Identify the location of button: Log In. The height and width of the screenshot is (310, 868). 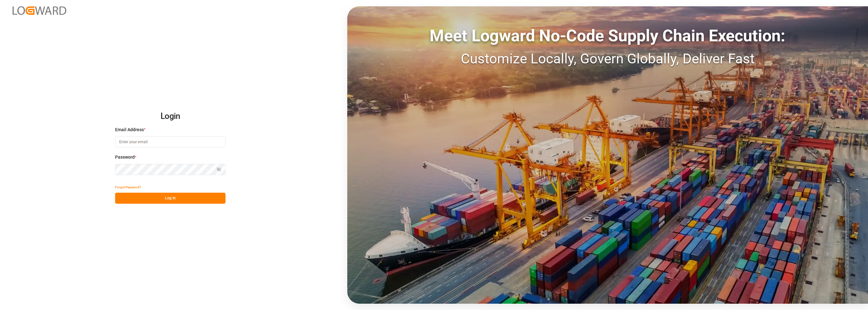
(170, 198).